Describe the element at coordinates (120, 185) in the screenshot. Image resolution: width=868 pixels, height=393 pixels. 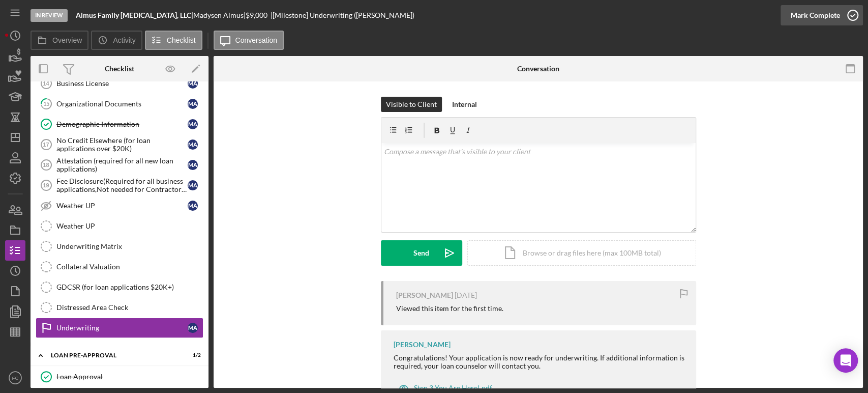
I see `a: 19Fee Disclosure(Required for all business applications,Not needed for Contractor loans)MA` at that location.